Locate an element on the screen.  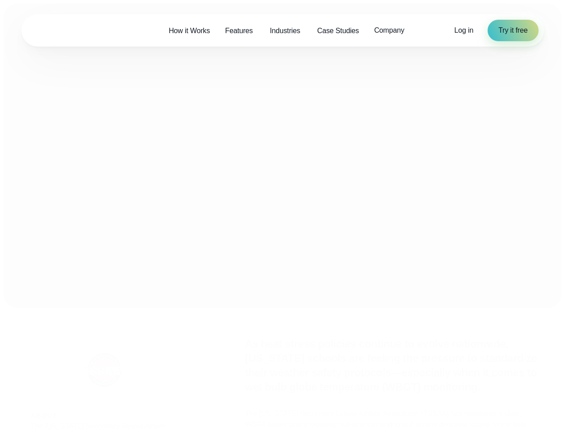
span: How it Works is located at coordinates (189, 31).